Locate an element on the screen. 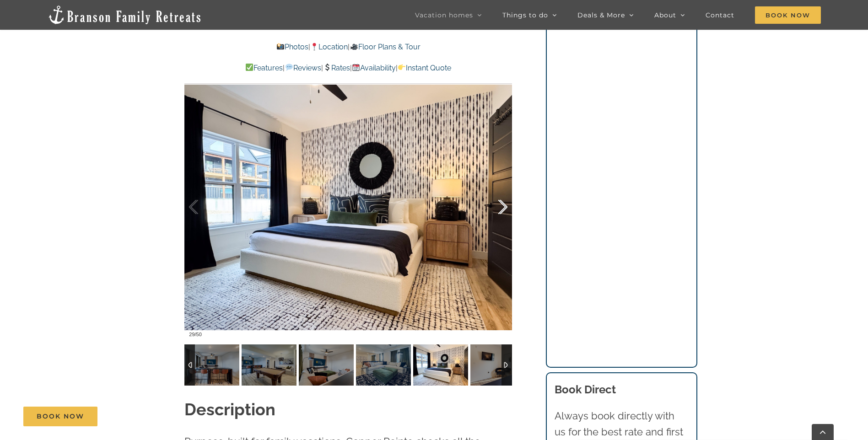 The width and height of the screenshot is (868, 440). img: Copper-Pointe-at-Table-Rock-Lake-1039-Edit-scaled.jpg-nggid042823-ngg0dyn-120x90-00f0w010c011r110... is located at coordinates (269, 365).